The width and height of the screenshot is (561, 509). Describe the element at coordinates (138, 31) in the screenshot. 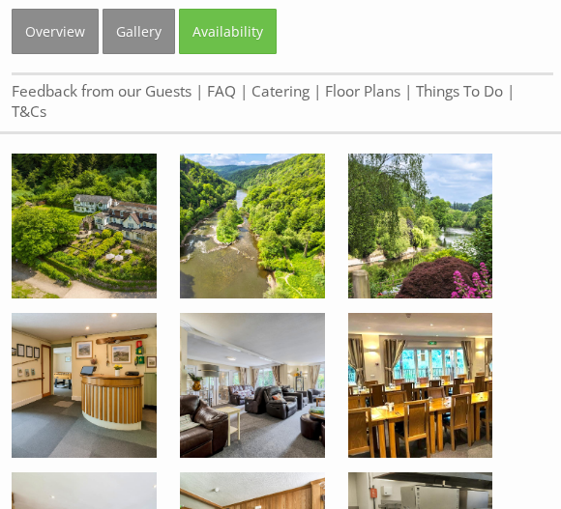

I see `a: Gallery` at that location.